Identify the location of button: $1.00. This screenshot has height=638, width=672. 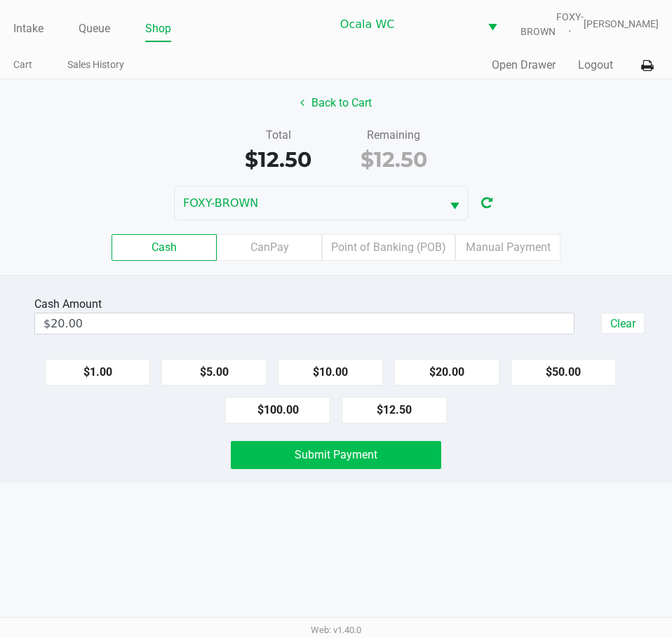
(97, 373).